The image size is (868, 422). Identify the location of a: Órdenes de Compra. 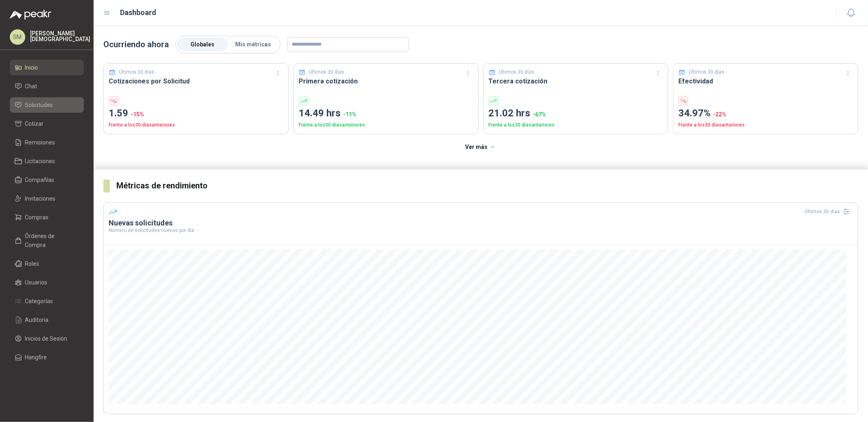
(47, 240).